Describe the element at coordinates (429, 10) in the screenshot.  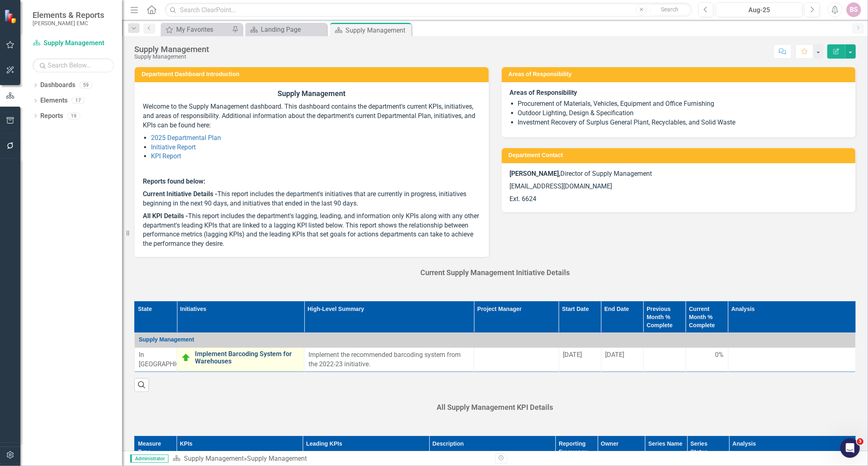
I see `input: Search ClearPoint...` at that location.